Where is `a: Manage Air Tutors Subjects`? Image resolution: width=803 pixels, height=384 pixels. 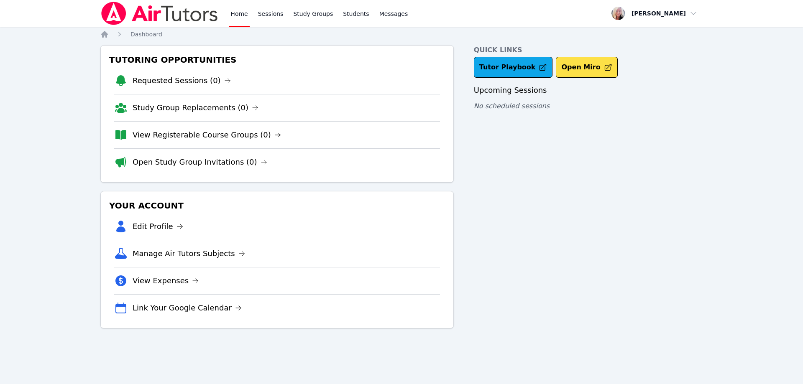 a: Manage Air Tutors Subjects is located at coordinates (189, 254).